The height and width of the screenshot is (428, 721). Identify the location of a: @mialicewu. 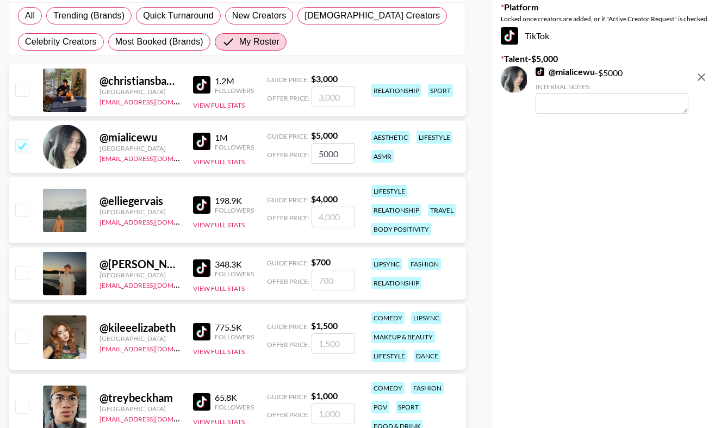
(565, 72).